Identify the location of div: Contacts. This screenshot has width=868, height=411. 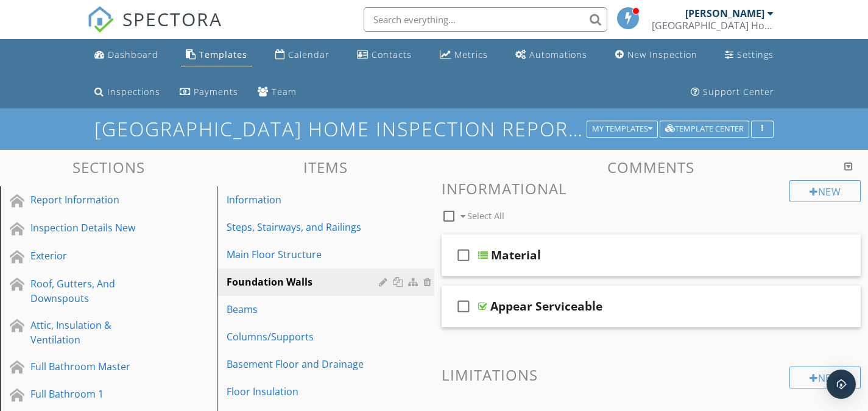
(392, 54).